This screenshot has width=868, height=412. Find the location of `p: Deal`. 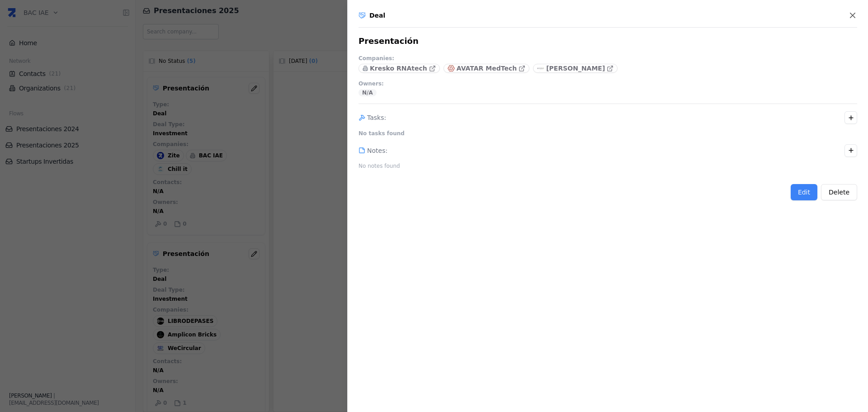

p: Deal is located at coordinates (377, 16).